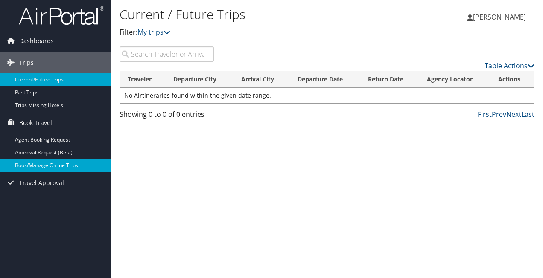  I want to click on th: Arrival City: activate to sort column ascending, so click(261, 79).